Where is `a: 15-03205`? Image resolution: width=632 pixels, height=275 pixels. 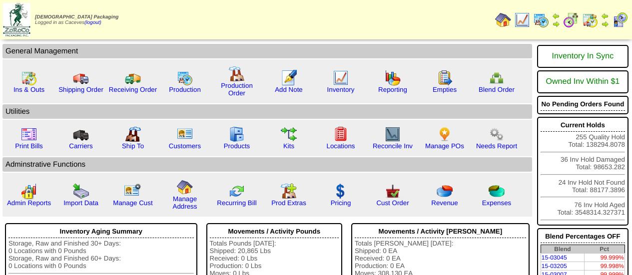
a: 15-03205 is located at coordinates (554, 266).